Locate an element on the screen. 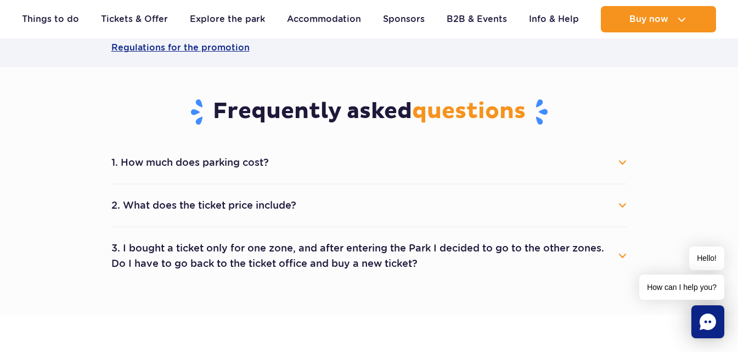 The height and width of the screenshot is (352, 738). span: Buy now is located at coordinates (648, 19).